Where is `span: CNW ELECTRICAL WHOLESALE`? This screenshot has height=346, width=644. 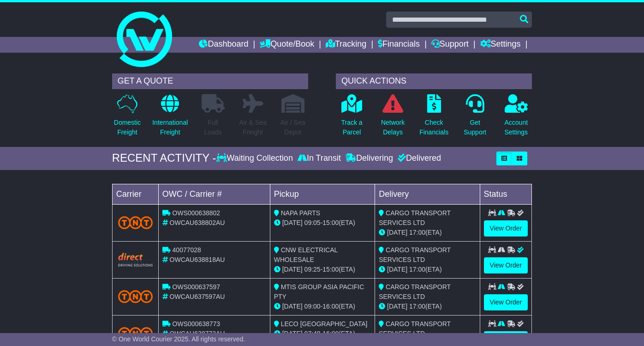
span: CNW ELECTRICAL WHOLESALE is located at coordinates (306, 254).